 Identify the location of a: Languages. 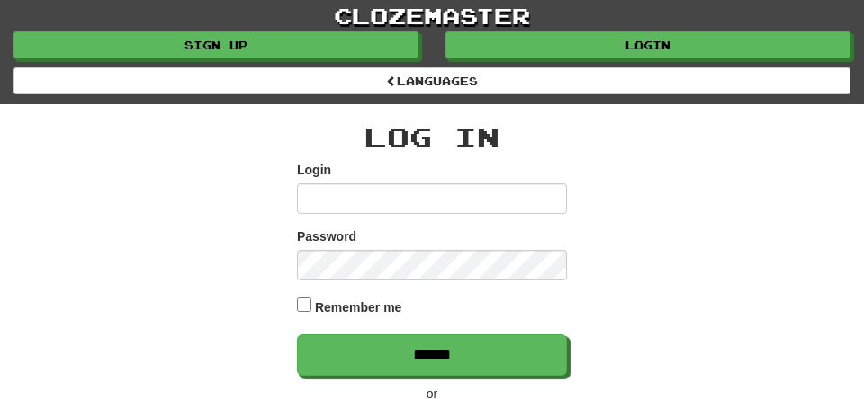
(432, 81).